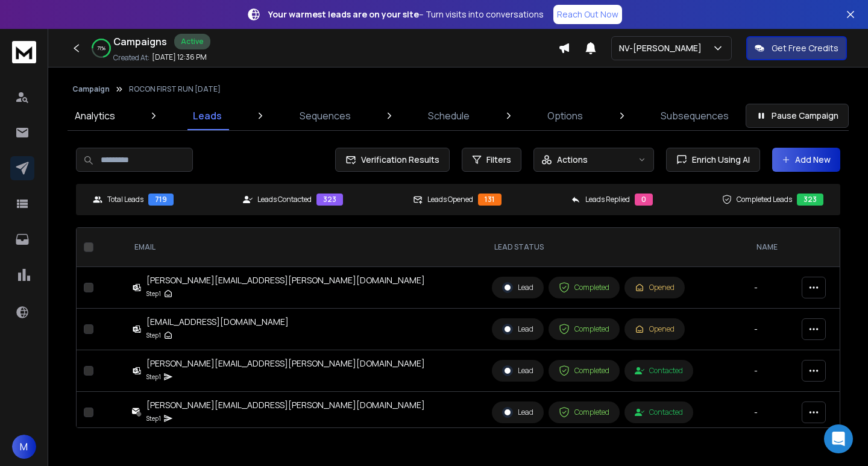 The height and width of the screenshot is (466, 868). What do you see at coordinates (643, 199) in the screenshot?
I see `div: 0` at bounding box center [643, 199].